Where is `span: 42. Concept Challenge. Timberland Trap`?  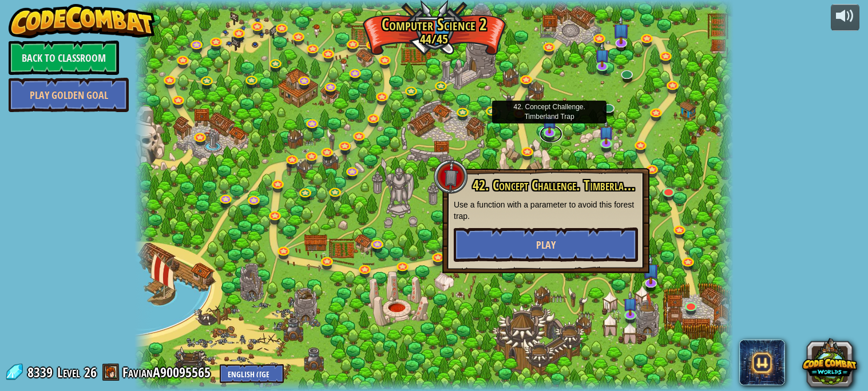
span: 42. Concept Challenge. Timberland Trap is located at coordinates (566, 185).